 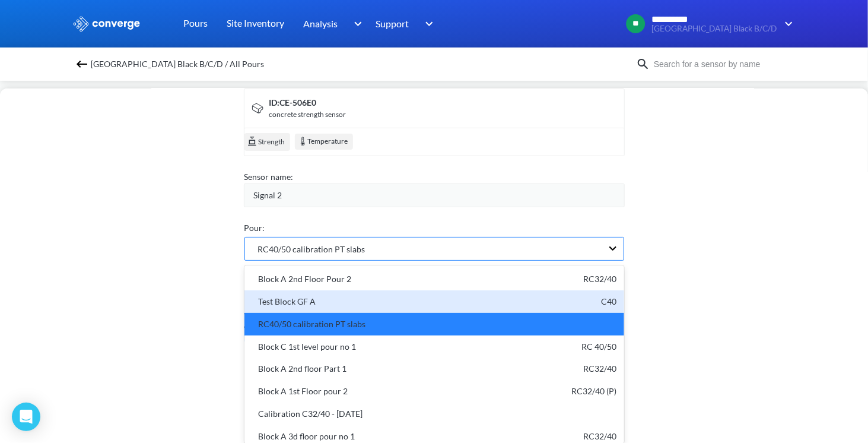 I want to click on span: Support, so click(x=393, y=23).